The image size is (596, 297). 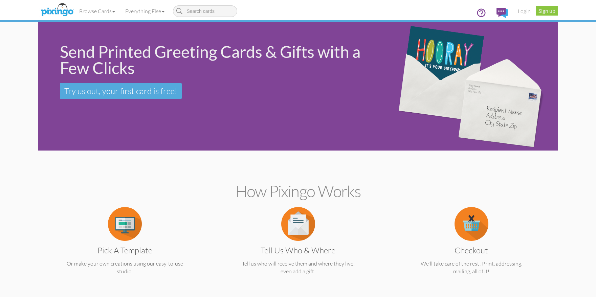 What do you see at coordinates (298, 268) in the screenshot?
I see `p: Tell us who will receive them and where they live, even add a gift!` at bounding box center [298, 268].